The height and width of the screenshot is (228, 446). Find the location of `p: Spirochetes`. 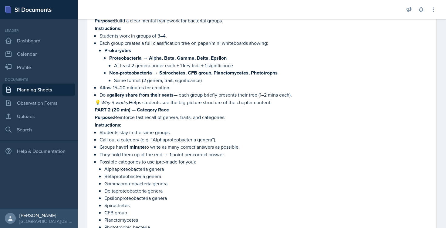

p: Spirochetes is located at coordinates (267, 206).